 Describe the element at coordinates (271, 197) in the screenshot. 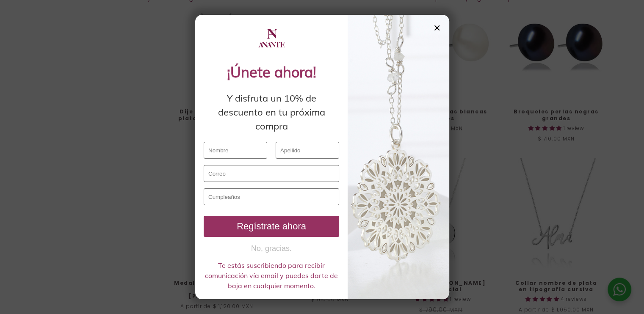

I see `input: Cumpleaños` at that location.